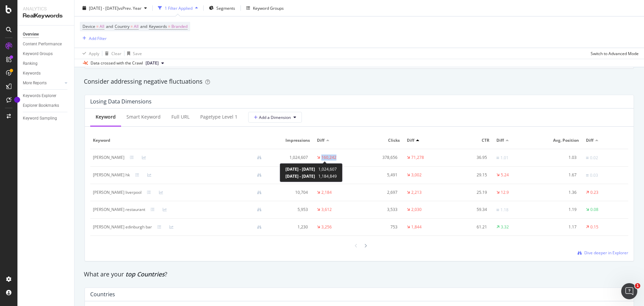  Describe the element at coordinates (106, 117) in the screenshot. I see `div: Keyword` at that location.